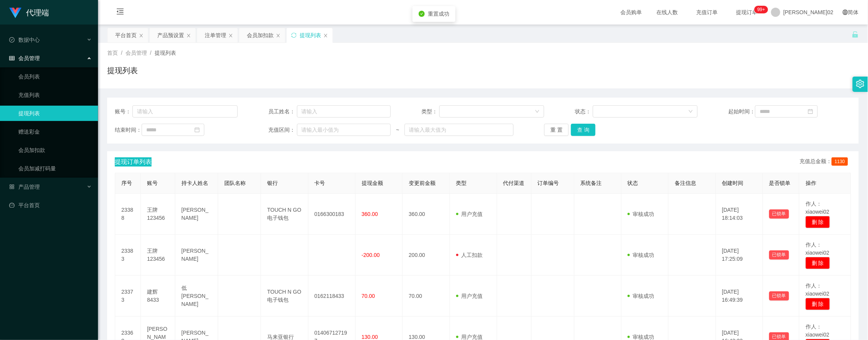  What do you see at coordinates (811, 183) in the screenshot?
I see `span: 操作` at bounding box center [811, 183].